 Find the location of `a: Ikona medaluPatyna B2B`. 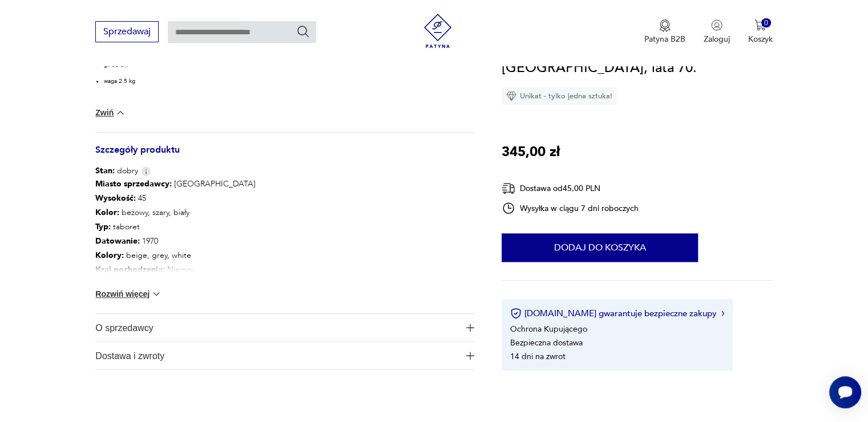

a: Ikona medaluPatyna B2B is located at coordinates (665, 32).